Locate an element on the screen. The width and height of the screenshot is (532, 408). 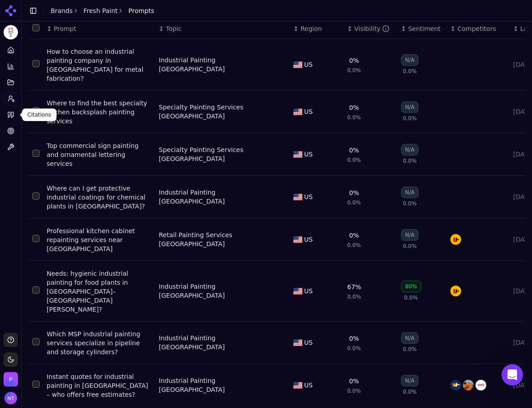
button: Open user button is located at coordinates (11, 398).